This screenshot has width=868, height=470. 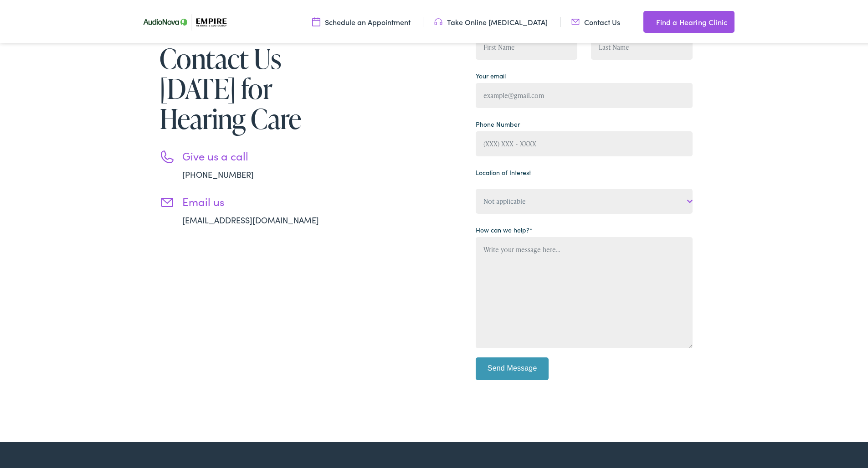 I want to click on form: Contact form, so click(x=584, y=202).